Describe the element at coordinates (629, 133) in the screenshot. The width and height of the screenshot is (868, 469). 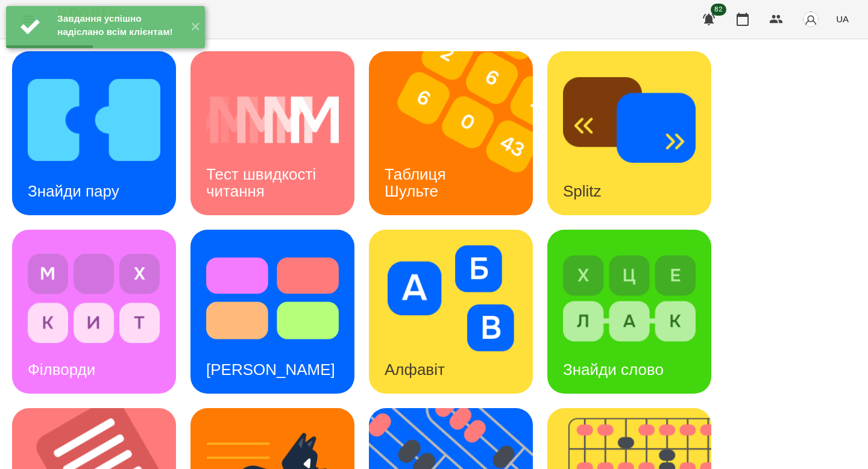
I see `a: SplitzSplitz` at that location.